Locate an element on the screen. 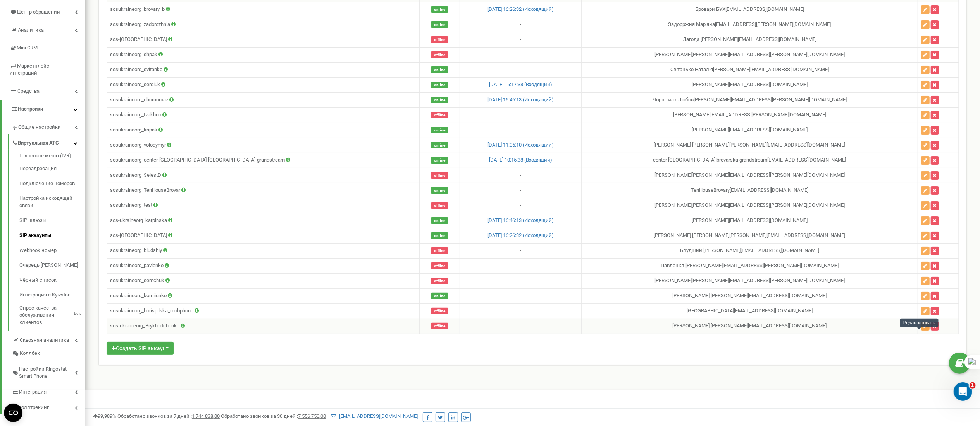  td: sos-ukraineorg_Prykhodchenko is located at coordinates (263, 326).